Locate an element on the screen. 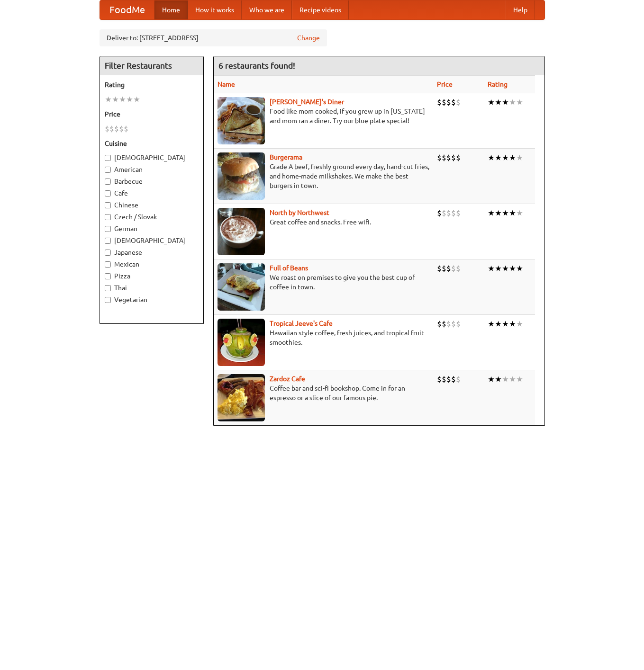  a: Recipe videos is located at coordinates (320, 10).